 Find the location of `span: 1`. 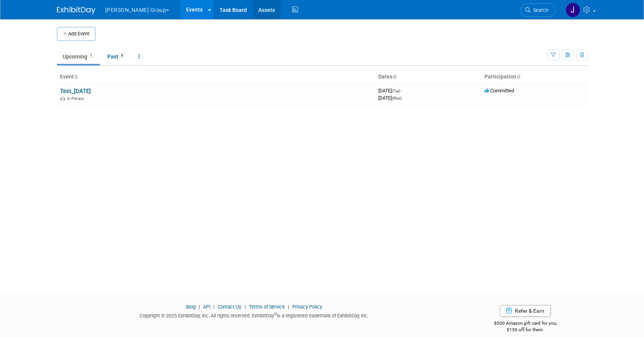

span: 1 is located at coordinates (91, 55).